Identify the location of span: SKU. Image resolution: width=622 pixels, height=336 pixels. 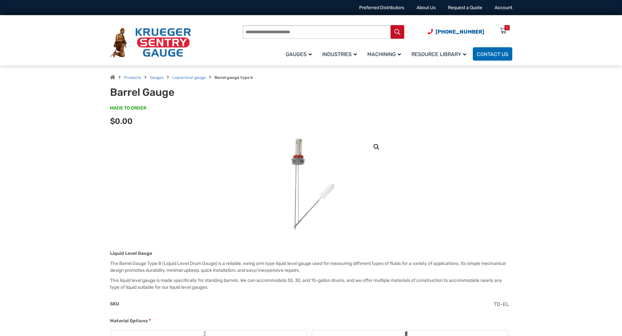
(115, 304).